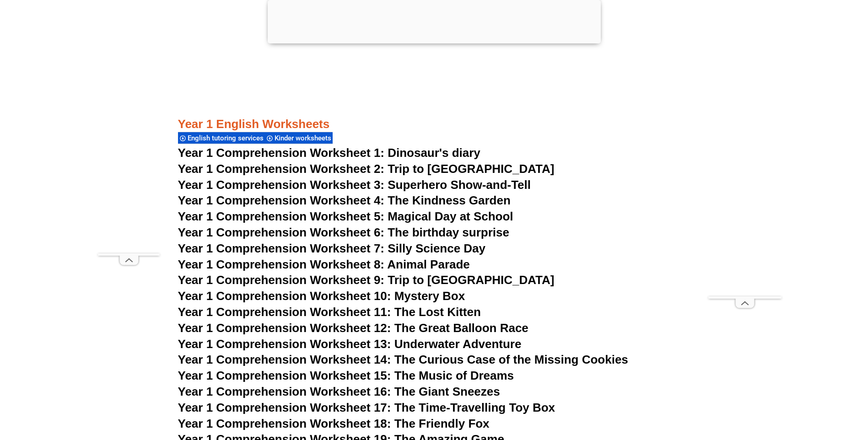  Describe the element at coordinates (367, 407) in the screenshot. I see `a: Year 1 Comprehension Worksheet 17: The Time-Travelling Toy Box` at that location.